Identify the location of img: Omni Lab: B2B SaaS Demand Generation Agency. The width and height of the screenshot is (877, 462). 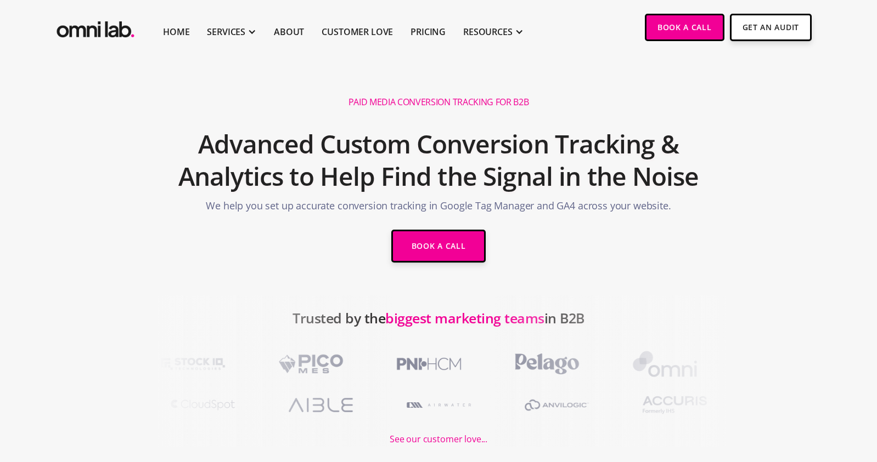
(95, 27).